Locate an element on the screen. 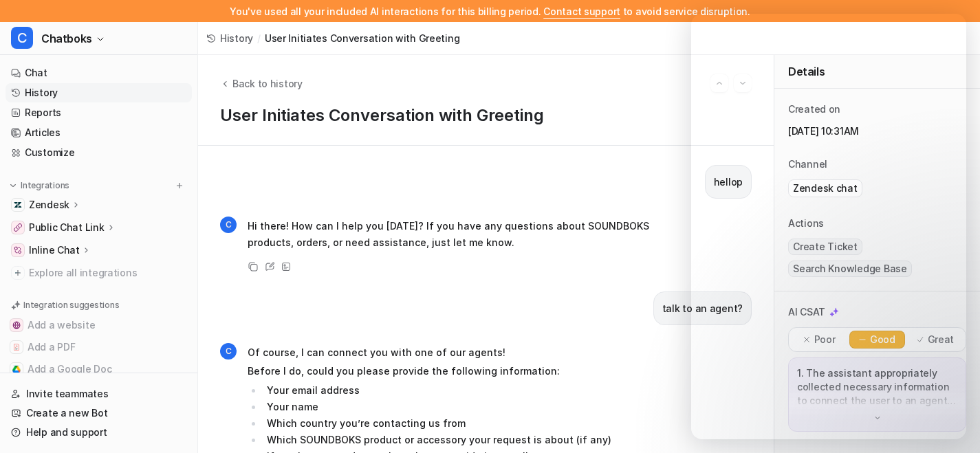  a: Articles is located at coordinates (98, 132).